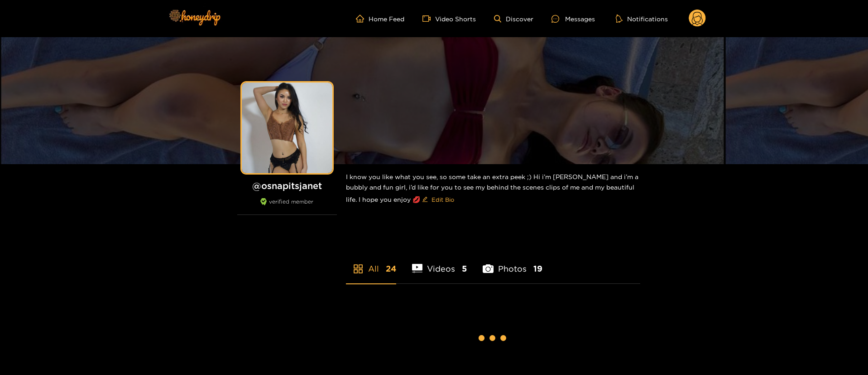  What do you see at coordinates (438, 199) in the screenshot?
I see `button: editEdit Bio` at bounding box center [438, 199].